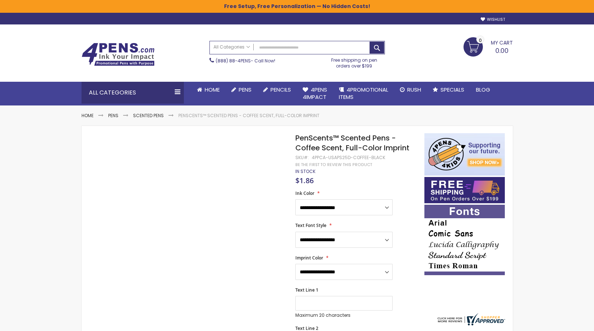 Image resolution: width=594 pixels, height=331 pixels. Describe the element at coordinates (483, 90) in the screenshot. I see `a: Blog` at that location.